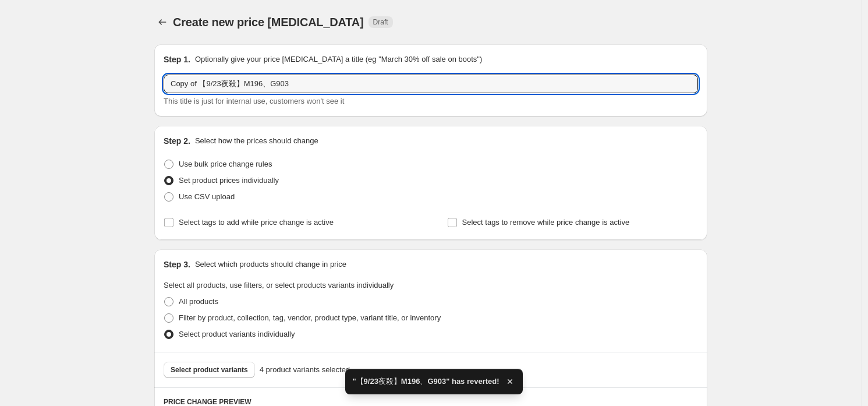 Image resolution: width=868 pixels, height=406 pixels. What do you see at coordinates (162, 22) in the screenshot?
I see `button: Price change jobs` at bounding box center [162, 22].